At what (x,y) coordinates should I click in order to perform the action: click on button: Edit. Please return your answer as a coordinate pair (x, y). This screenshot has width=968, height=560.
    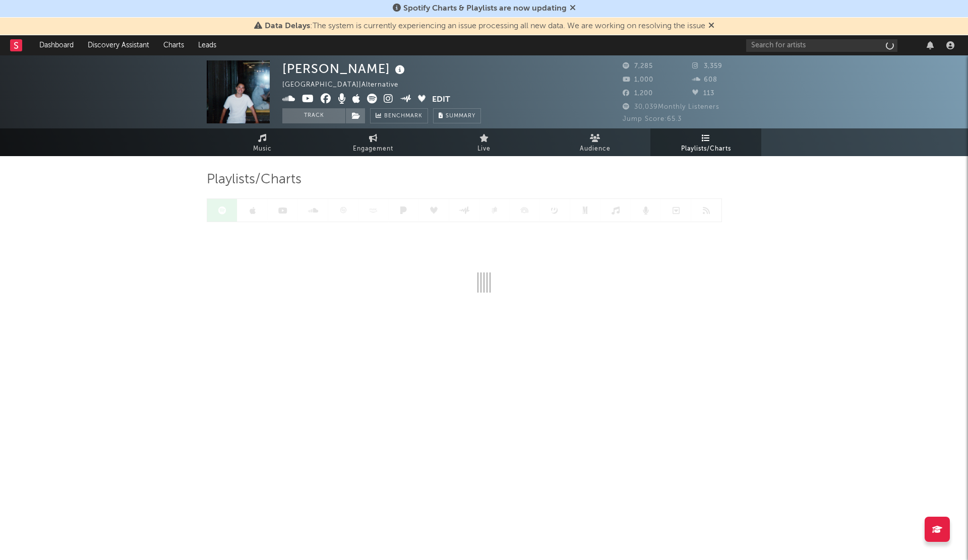
    Looking at the image, I should click on (441, 100).